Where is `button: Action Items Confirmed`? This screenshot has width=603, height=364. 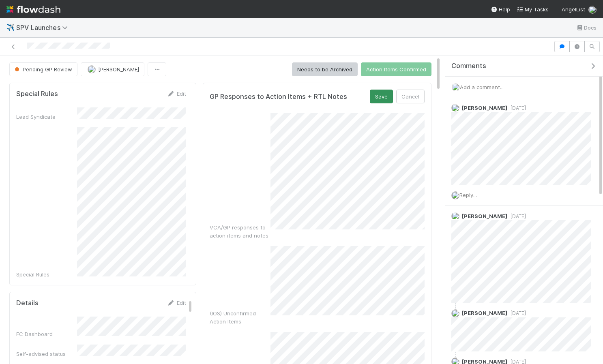 button: Action Items Confirmed is located at coordinates (396, 69).